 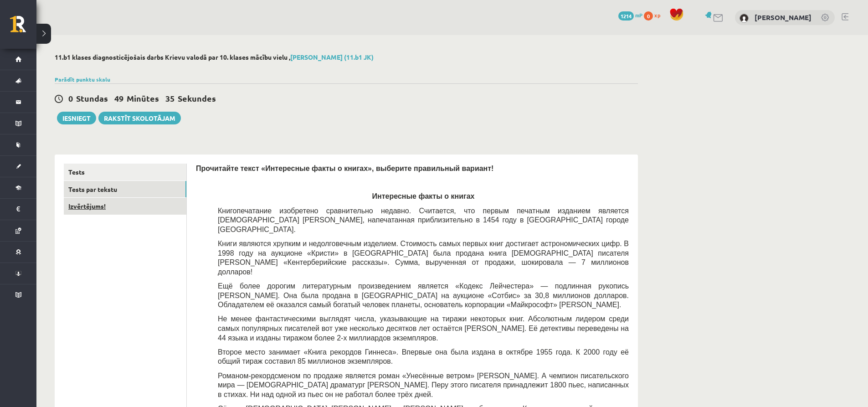 I want to click on a: Parādīt punktu skalu, so click(x=83, y=79).